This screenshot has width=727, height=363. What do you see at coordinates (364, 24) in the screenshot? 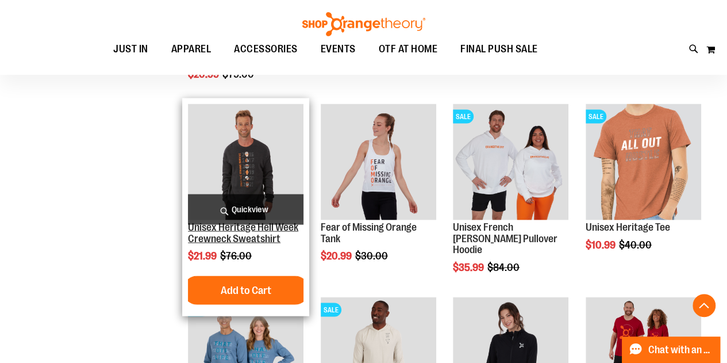
I see `img: Shop Orangetheory` at bounding box center [364, 24].